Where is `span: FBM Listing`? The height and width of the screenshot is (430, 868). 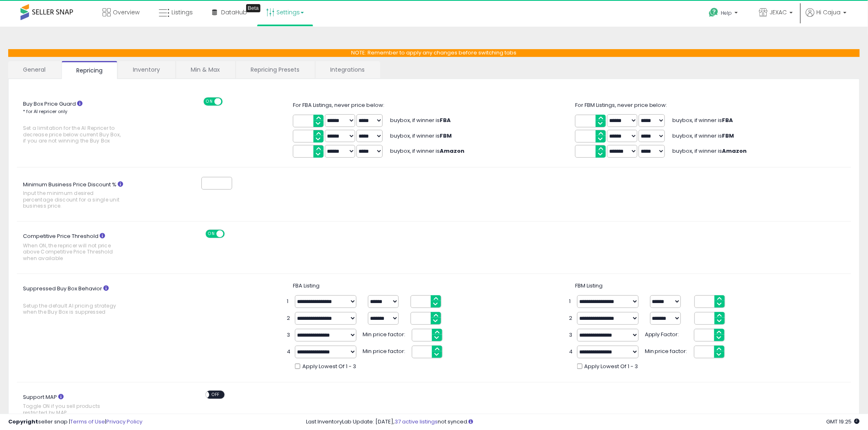 span: FBM Listing is located at coordinates (588, 286).